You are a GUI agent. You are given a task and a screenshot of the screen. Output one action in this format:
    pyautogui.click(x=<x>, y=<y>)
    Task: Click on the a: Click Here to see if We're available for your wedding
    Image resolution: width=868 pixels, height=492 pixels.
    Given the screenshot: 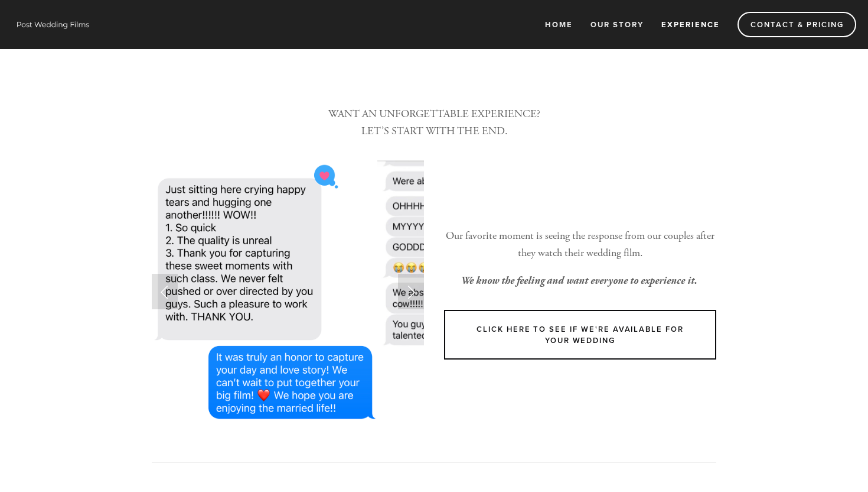 What is the action you would take?
    pyautogui.click(x=580, y=335)
    